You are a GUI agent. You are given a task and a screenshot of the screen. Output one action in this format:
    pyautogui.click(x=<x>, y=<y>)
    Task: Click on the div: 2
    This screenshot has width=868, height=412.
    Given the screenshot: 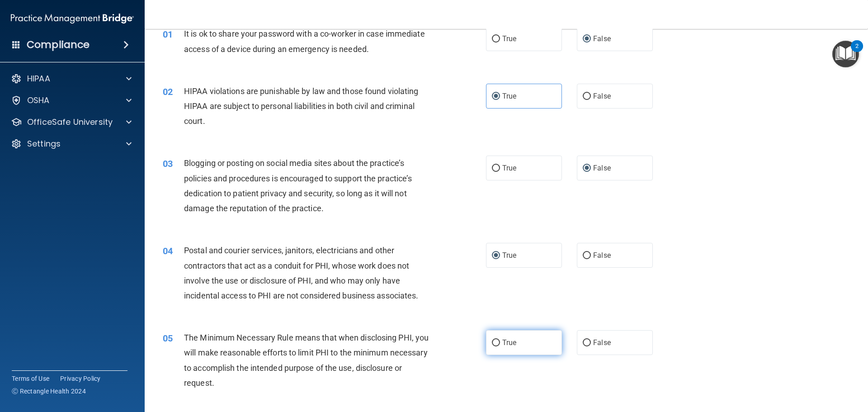 What is the action you would take?
    pyautogui.click(x=857, y=52)
    